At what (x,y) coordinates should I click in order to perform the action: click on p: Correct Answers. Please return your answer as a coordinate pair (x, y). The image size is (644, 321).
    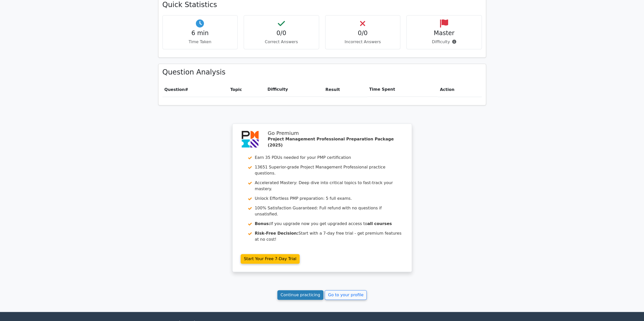
    Looking at the image, I should click on (281, 42).